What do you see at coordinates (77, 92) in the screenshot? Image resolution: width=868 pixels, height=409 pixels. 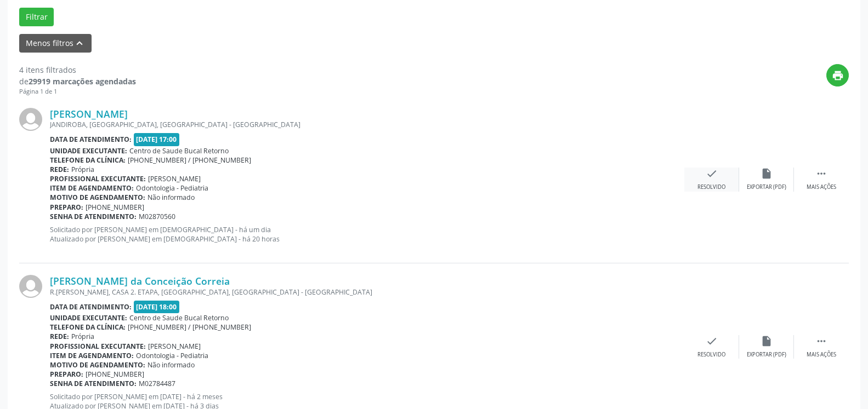 I see `div: Página 1 de 1` at bounding box center [77, 92].